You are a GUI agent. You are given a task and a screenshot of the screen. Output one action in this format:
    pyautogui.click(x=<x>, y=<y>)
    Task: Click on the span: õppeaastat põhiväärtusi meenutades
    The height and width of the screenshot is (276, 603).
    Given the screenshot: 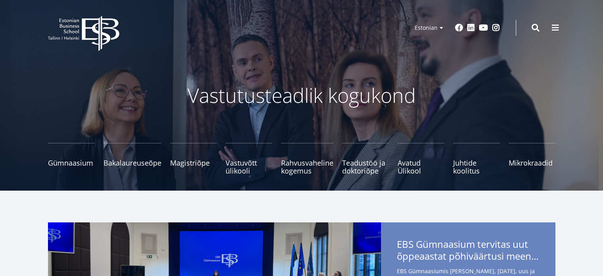 What is the action you would take?
    pyautogui.click(x=469, y=256)
    